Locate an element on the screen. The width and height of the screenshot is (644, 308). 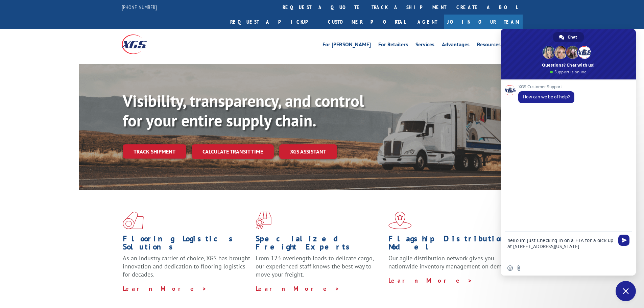
span: How can we be of help? is located at coordinates (546, 97).